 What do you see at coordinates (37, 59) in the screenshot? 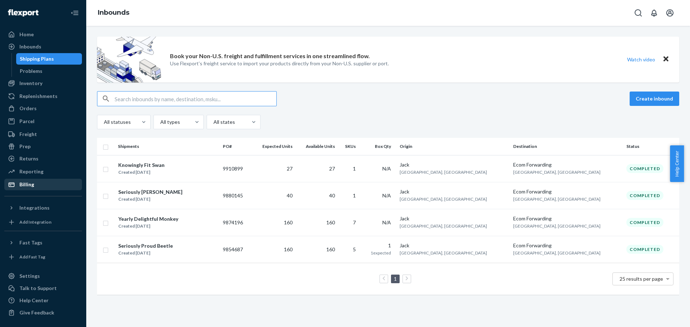
I see `div: Shipping Plans` at bounding box center [37, 59].